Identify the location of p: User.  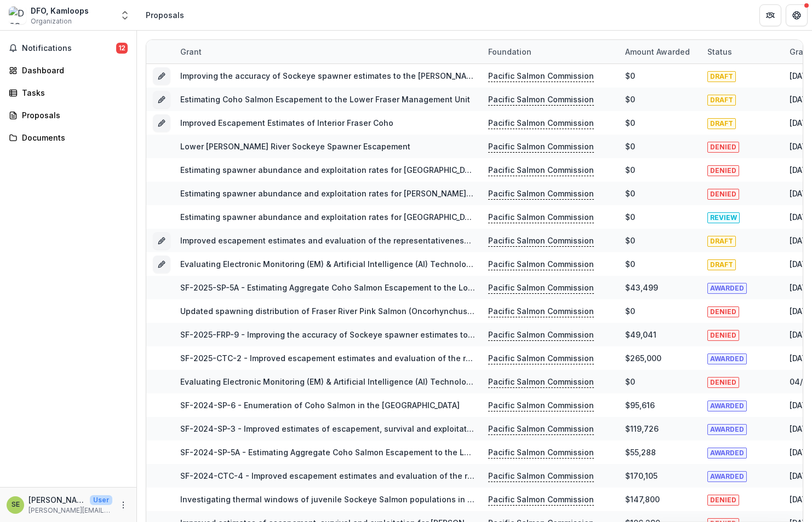
(101, 501).